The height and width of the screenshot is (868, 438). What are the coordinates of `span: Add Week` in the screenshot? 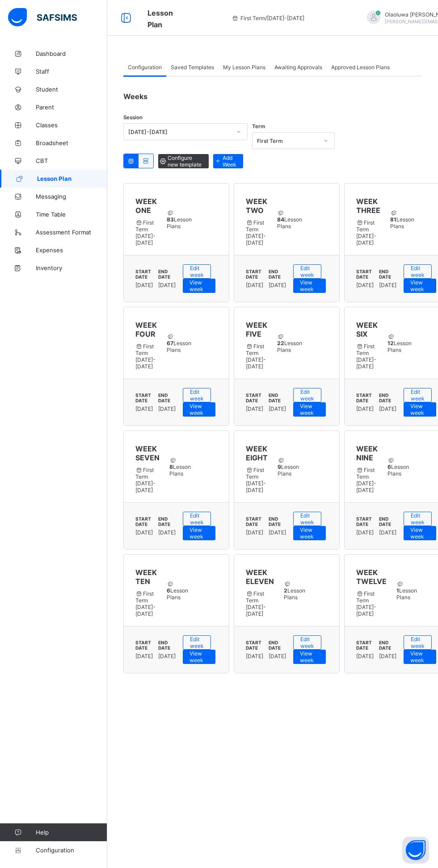 It's located at (229, 161).